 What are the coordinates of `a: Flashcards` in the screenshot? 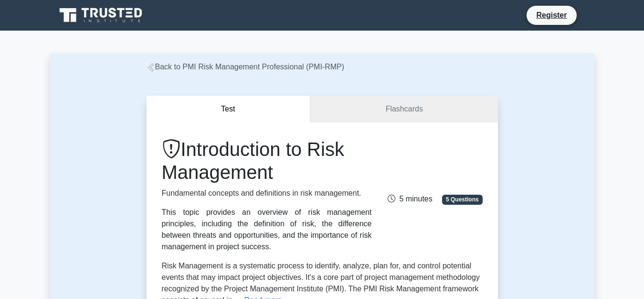 It's located at (404, 109).